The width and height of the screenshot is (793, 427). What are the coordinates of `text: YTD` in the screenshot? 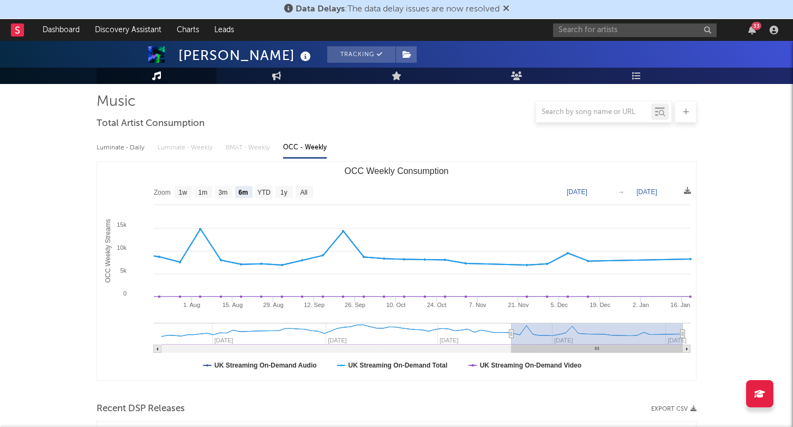 It's located at (264, 192).